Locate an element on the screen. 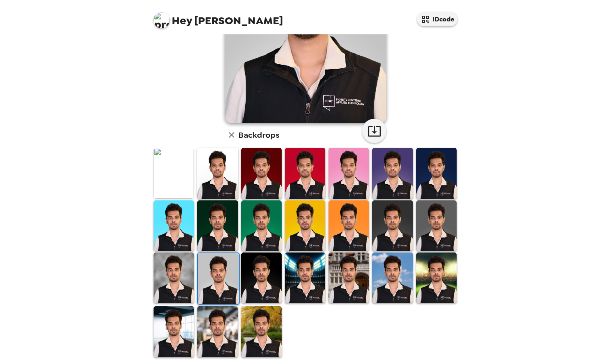 Image resolution: width=611 pixels, height=364 pixels. button: IDcode is located at coordinates (437, 19).